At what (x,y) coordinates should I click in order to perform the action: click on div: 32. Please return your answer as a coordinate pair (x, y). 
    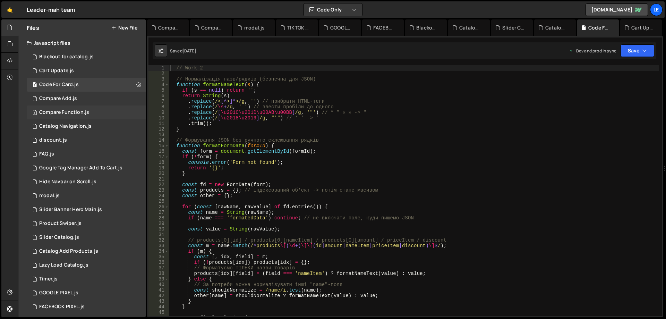
    Looking at the image, I should click on (159, 240).